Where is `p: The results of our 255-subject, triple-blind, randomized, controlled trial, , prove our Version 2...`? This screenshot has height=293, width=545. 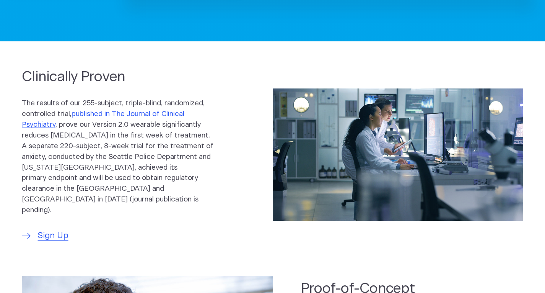 p: The results of our 255-subject, triple-blind, randomized, controlled trial, , prove our Version 2... is located at coordinates (119, 157).